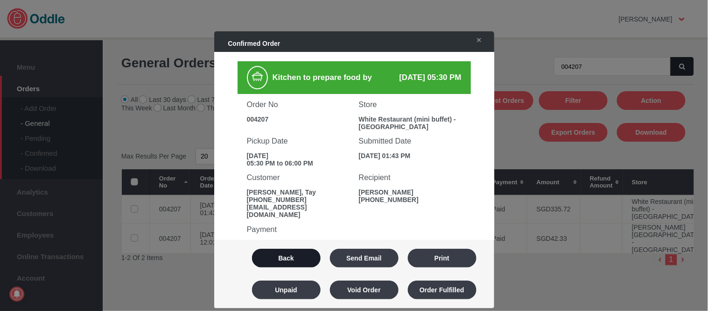 The height and width of the screenshot is (311, 708). Describe the element at coordinates (298, 163) in the screenshot. I see `div: 05:30 PM to 06:00 PM` at that location.